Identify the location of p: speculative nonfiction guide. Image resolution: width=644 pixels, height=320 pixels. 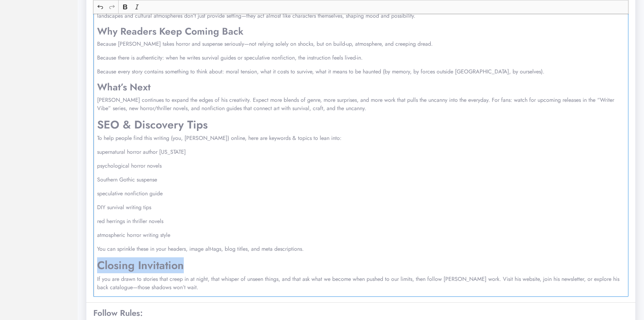
(361, 194).